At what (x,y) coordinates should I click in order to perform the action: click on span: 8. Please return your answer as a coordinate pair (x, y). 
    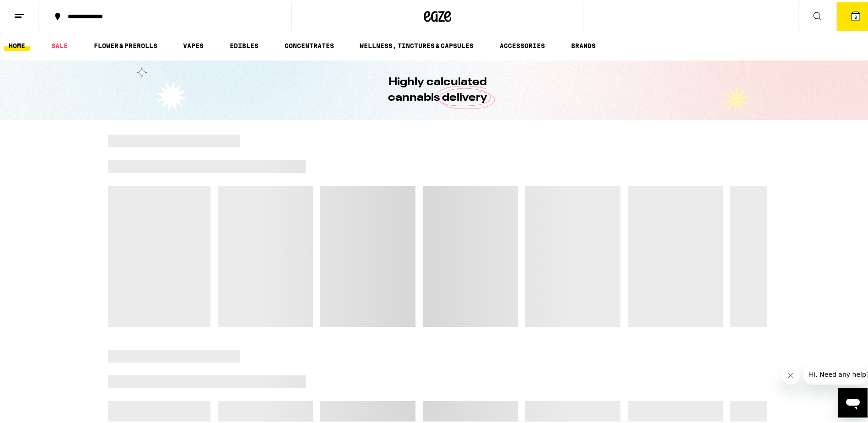
    Looking at the image, I should click on (855, 15).